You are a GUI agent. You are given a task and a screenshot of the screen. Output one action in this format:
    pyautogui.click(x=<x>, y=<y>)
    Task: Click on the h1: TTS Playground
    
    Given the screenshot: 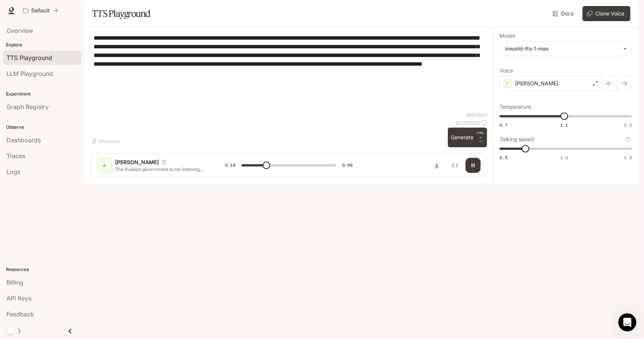 What is the action you would take?
    pyautogui.click(x=121, y=14)
    